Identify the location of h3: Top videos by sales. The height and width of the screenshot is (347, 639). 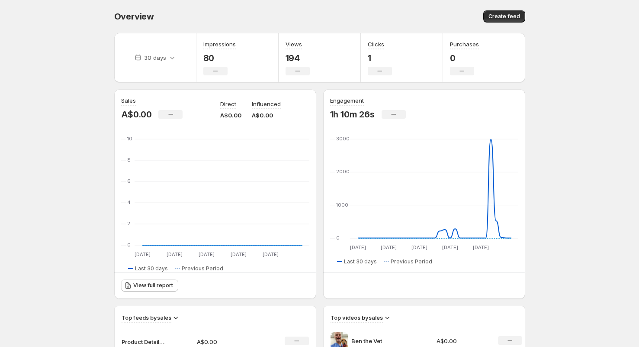
(356, 317).